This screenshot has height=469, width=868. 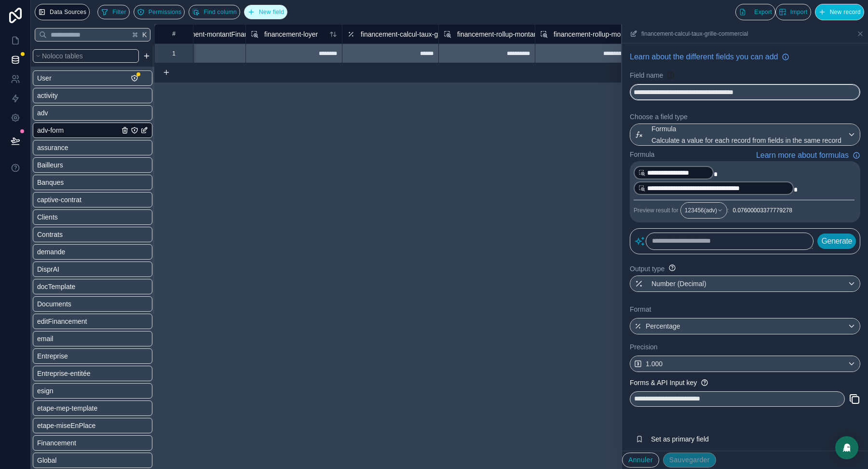 What do you see at coordinates (78, 217) in the screenshot?
I see `a: Clients` at bounding box center [78, 217].